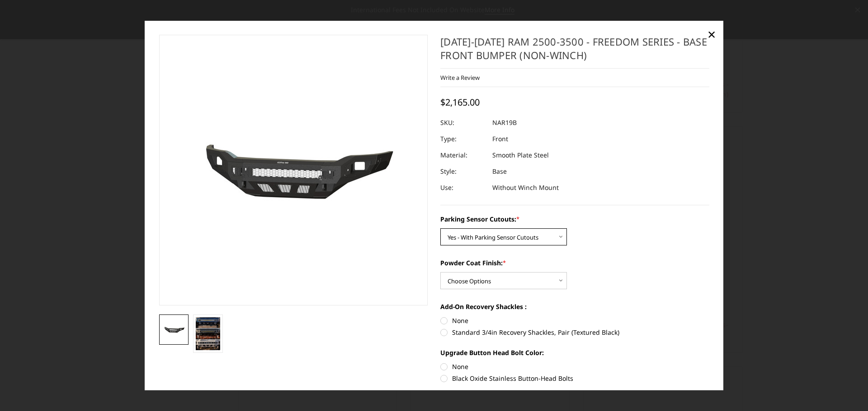 The height and width of the screenshot is (411, 868). Describe the element at coordinates (575, 307) in the screenshot. I see `label: Add-On Recovery Shackles :` at that location.